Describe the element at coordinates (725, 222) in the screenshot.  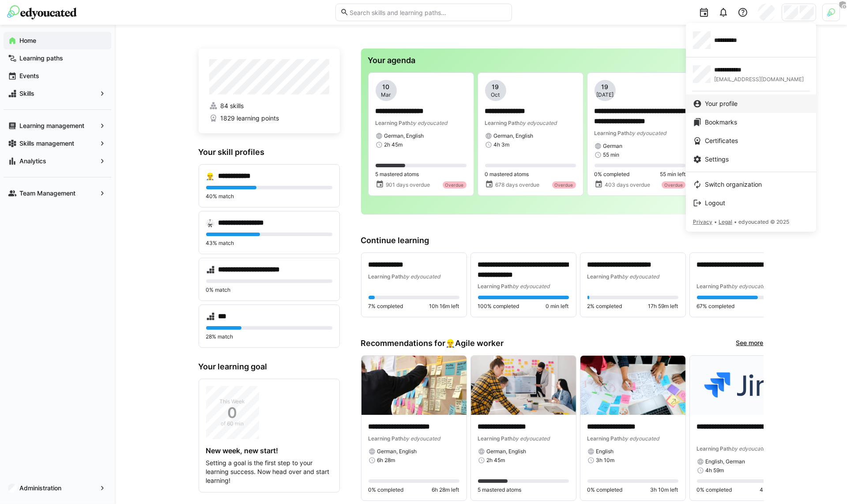
I see `span: Legal` at that location.